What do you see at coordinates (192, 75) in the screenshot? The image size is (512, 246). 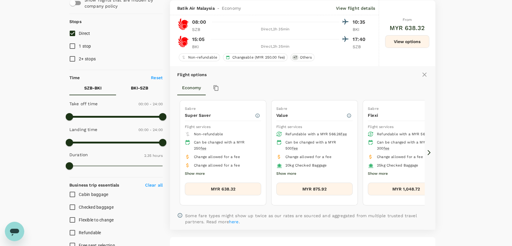 I see `p: Flight options` at bounding box center [192, 75].